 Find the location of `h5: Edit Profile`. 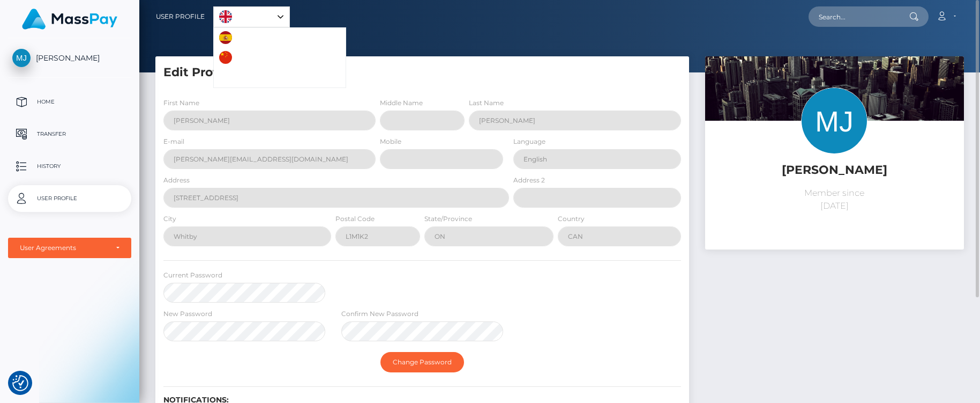

h5: Edit Profile is located at coordinates (422, 72).